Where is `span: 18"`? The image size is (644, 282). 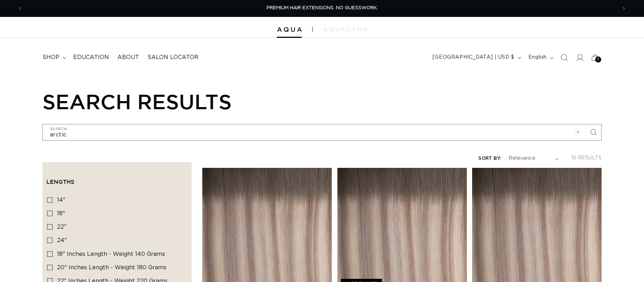
span: 18" is located at coordinates (61, 214).